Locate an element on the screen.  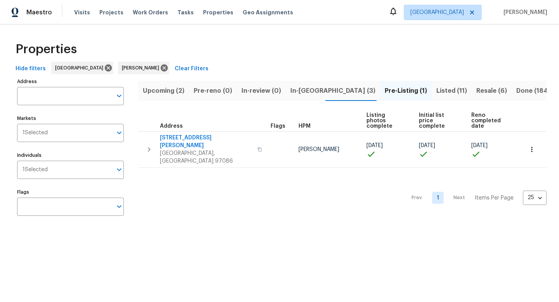
span: Initial list price complete is located at coordinates (438, 121).